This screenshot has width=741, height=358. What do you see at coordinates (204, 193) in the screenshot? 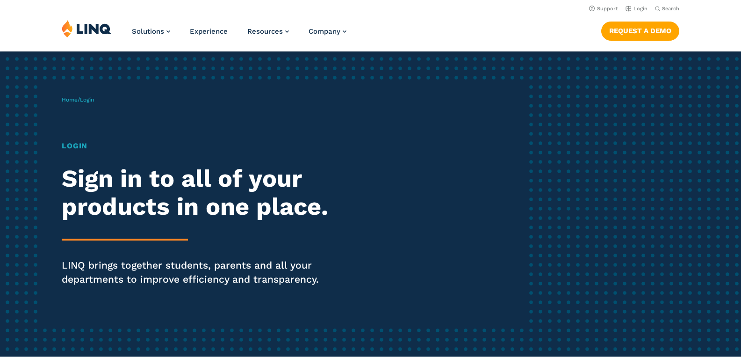
I see `h2: Sign in to all of your products in one place.` at bounding box center [204, 193].